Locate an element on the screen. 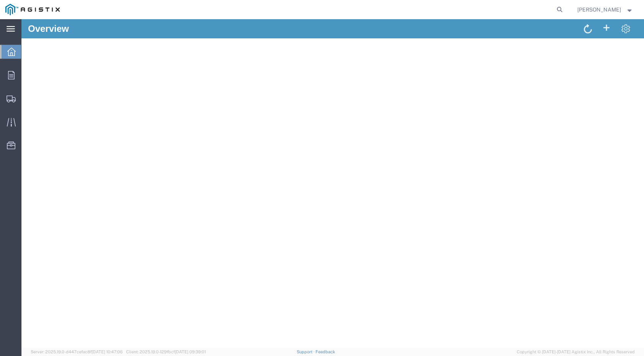  button: Refresh dashboard is located at coordinates (566, 10).